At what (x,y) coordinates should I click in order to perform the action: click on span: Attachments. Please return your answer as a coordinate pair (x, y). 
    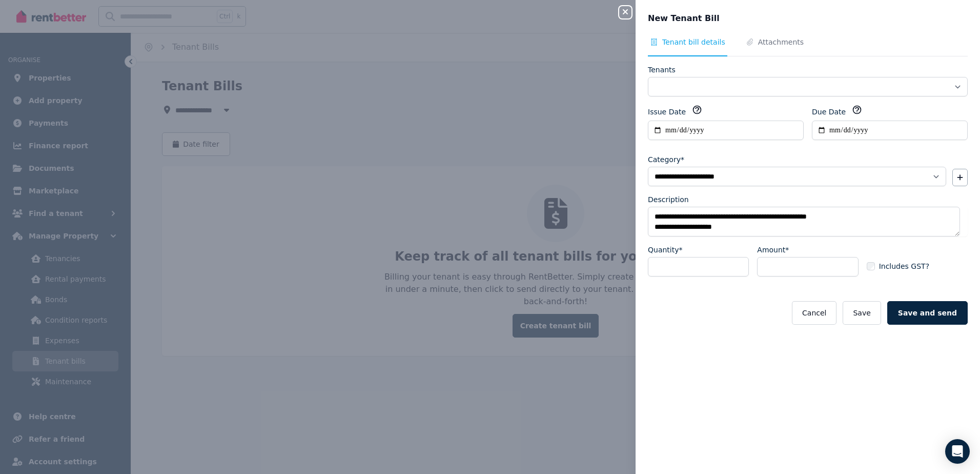
    Looking at the image, I should click on (781, 42).